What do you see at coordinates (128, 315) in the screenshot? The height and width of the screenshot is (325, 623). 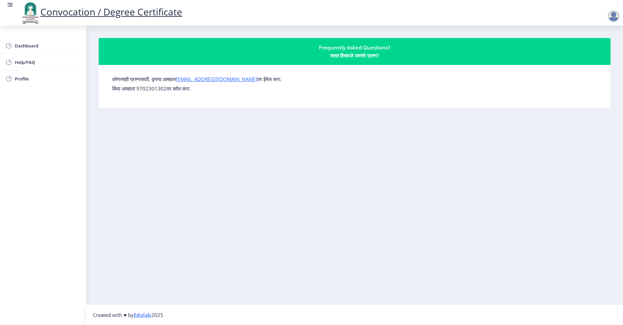 I see `span: Created with ♥ by 2025` at bounding box center [128, 315].